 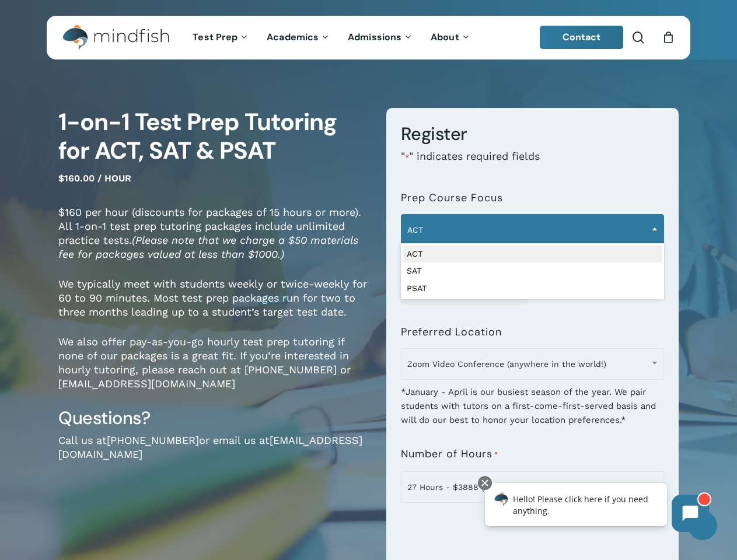 I want to click on li: SAT, so click(x=532, y=272).